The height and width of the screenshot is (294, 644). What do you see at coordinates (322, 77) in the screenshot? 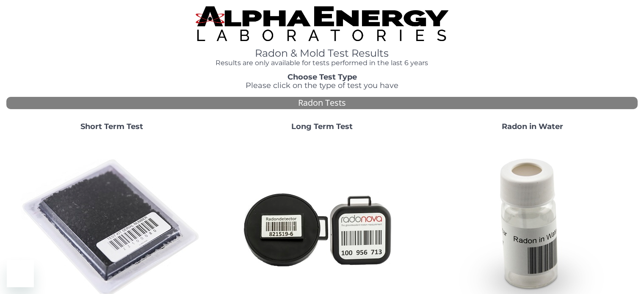
I see `strong: Choose Test Type` at bounding box center [322, 77].